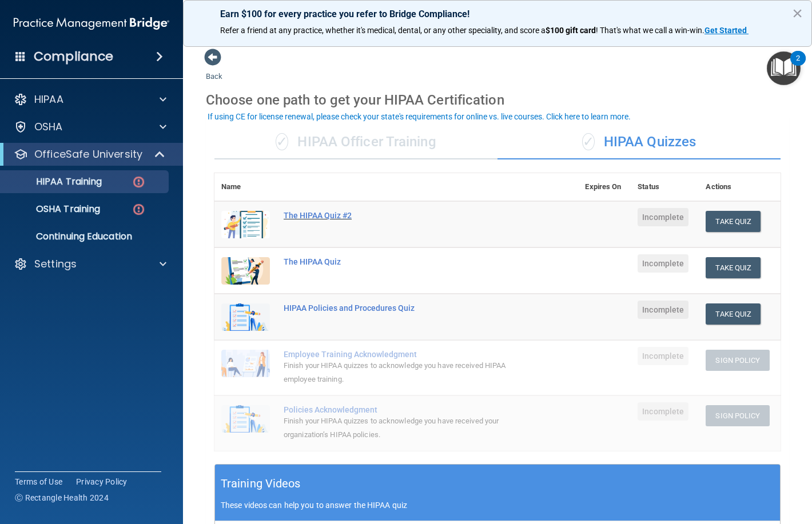 This screenshot has width=812, height=524. Describe the element at coordinates (498, 14) in the screenshot. I see `p: Earn $100 for every practice you refer to Bridge Compliance!` at that location.